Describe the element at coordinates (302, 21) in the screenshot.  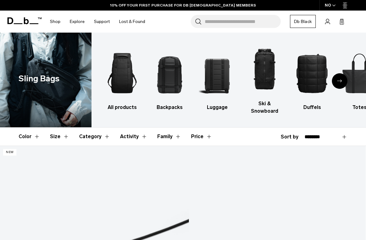
I see `a: Db Black` at that location.